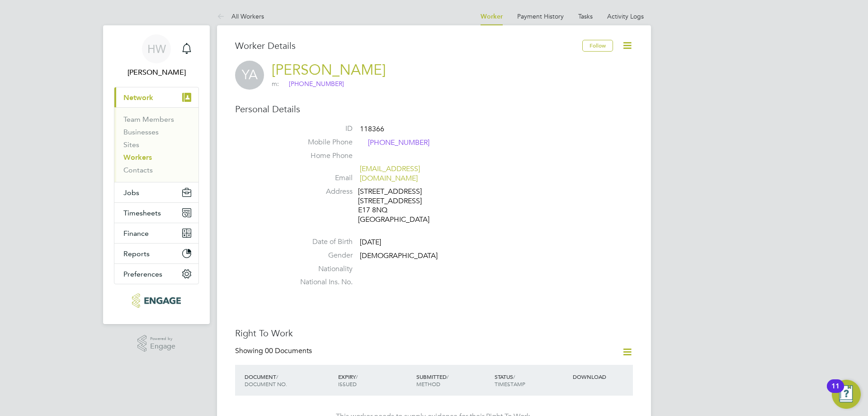 This screenshot has height=416, width=868. What do you see at coordinates (321, 241) in the screenshot?
I see `label: Date of Birth` at bounding box center [321, 241].